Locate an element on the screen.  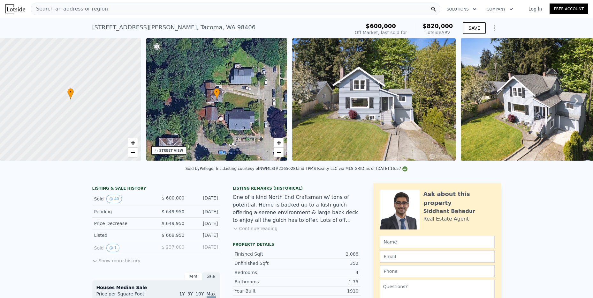
div: Bedrooms is located at coordinates (266, 273).